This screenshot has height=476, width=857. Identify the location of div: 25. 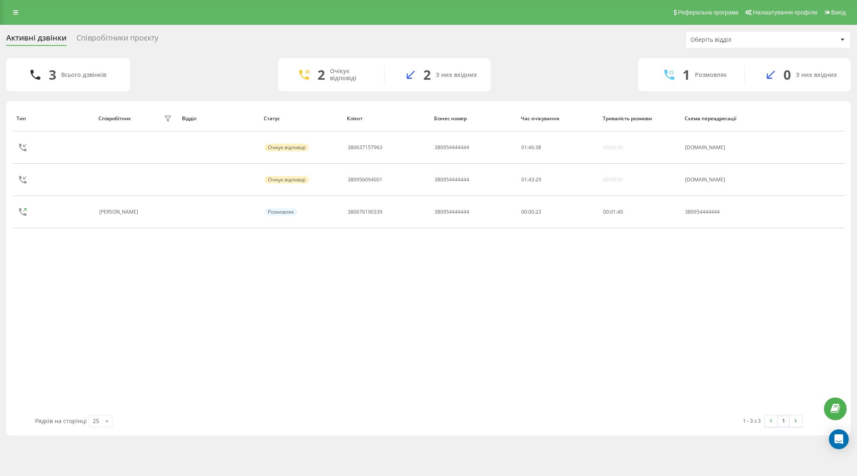
(96, 421).